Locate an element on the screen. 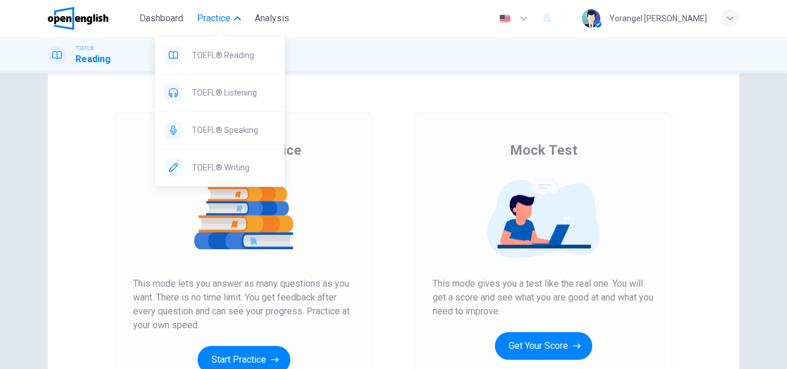 The width and height of the screenshot is (787, 369). div: TOEFL® Reading is located at coordinates (219, 55).